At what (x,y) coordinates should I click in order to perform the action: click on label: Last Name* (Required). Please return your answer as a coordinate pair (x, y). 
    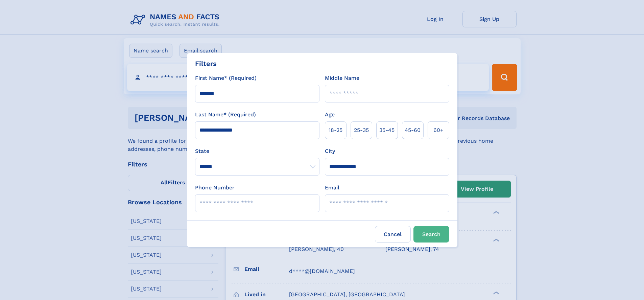
    Looking at the image, I should click on (225, 115).